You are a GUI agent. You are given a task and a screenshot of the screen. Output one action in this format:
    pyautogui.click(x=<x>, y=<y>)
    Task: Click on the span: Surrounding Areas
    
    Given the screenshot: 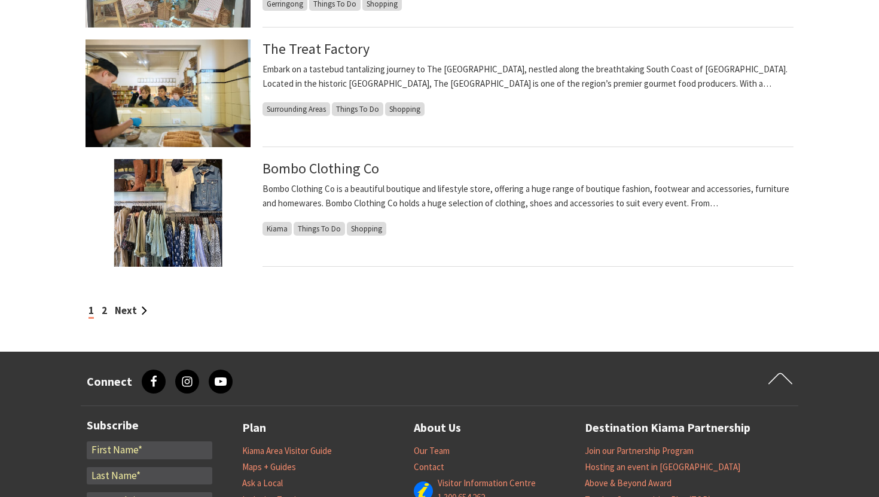 What is the action you would take?
    pyautogui.click(x=296, y=109)
    